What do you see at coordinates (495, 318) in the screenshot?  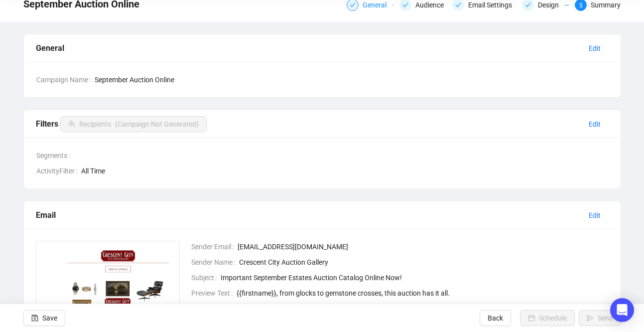 I see `button: Back` at bounding box center [495, 318].